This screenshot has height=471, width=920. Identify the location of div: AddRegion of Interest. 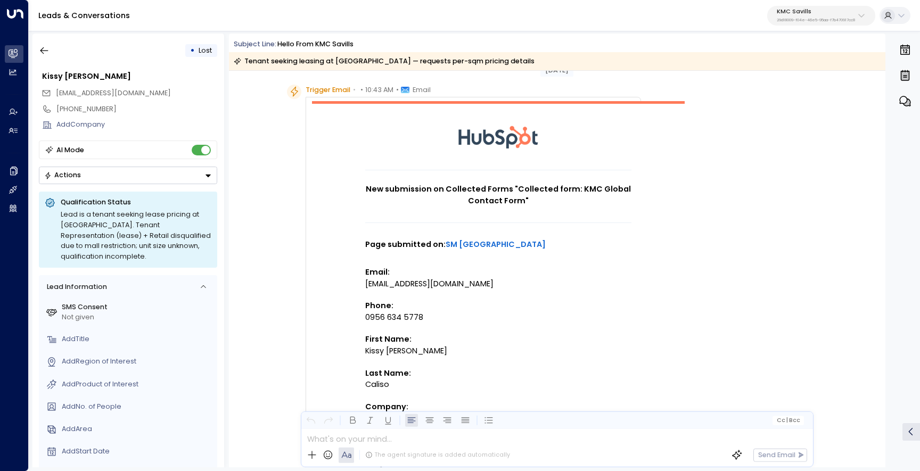
(137, 362).